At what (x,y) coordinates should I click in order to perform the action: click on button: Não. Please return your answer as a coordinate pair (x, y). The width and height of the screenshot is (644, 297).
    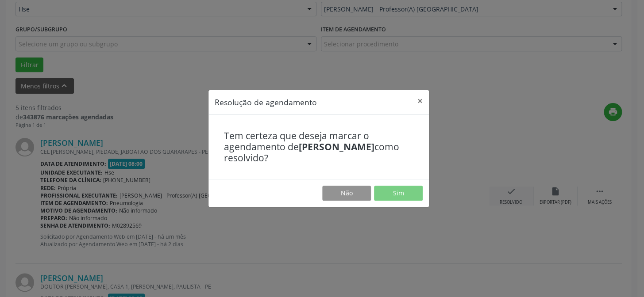
    Looking at the image, I should click on (346, 193).